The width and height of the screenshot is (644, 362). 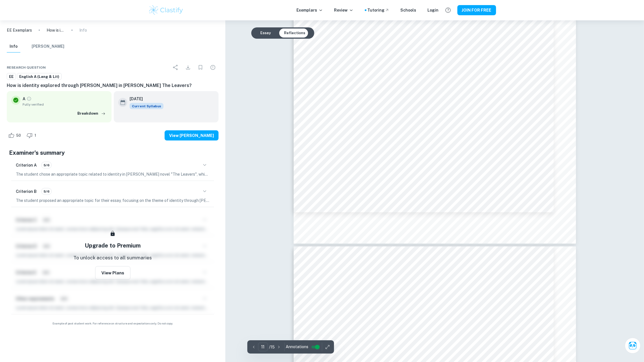 I want to click on p: Review, so click(x=344, y=10).